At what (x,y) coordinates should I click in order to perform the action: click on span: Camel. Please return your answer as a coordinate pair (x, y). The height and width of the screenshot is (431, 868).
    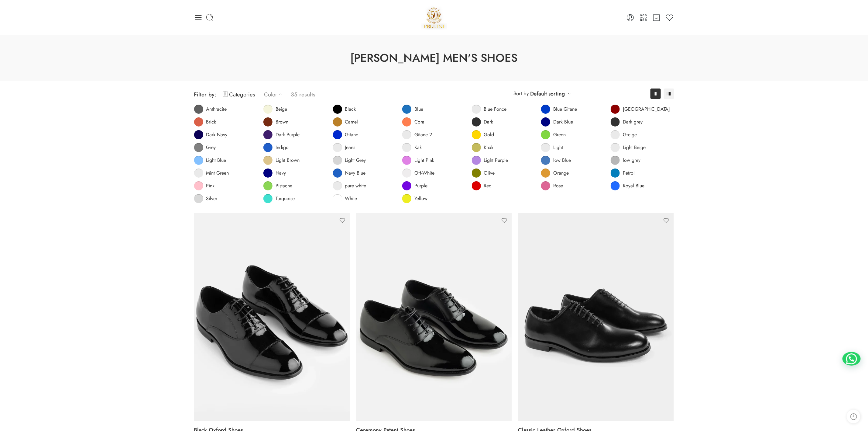
    Looking at the image, I should click on (352, 122).